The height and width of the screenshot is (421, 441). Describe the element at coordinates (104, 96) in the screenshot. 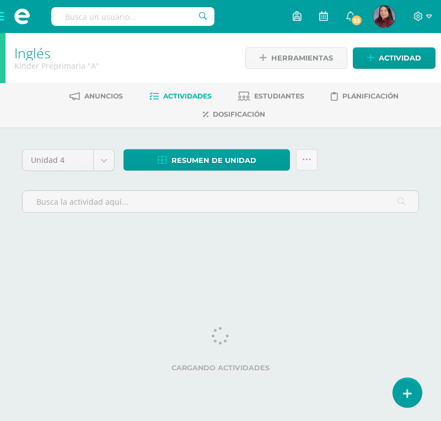

I see `span: Anuncios` at that location.